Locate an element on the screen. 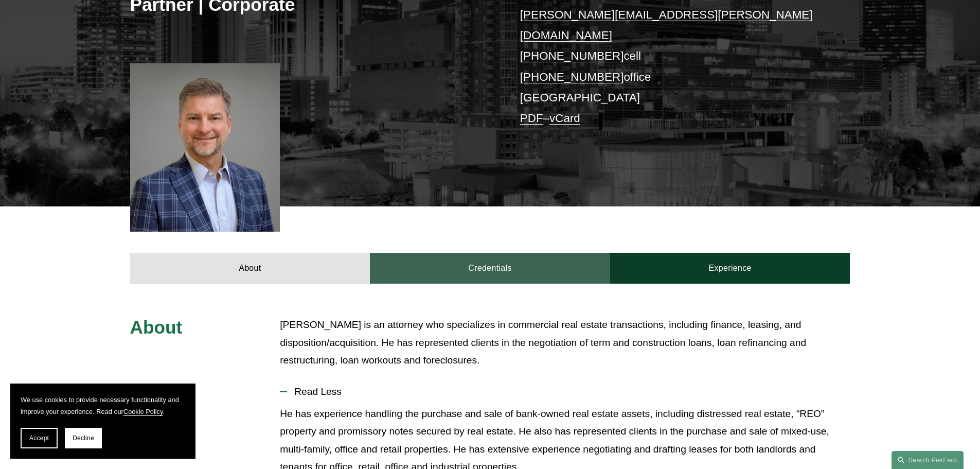 This screenshot has height=469, width=980. a: Search this site is located at coordinates (928, 460).